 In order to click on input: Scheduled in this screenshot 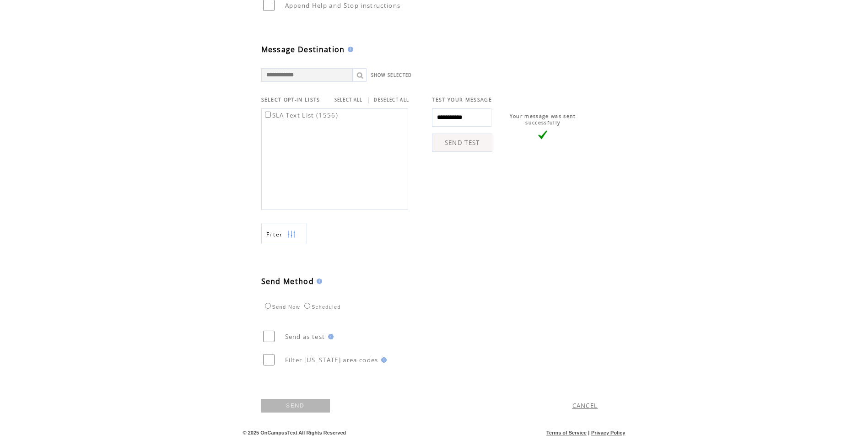, I will do `click(307, 306)`.